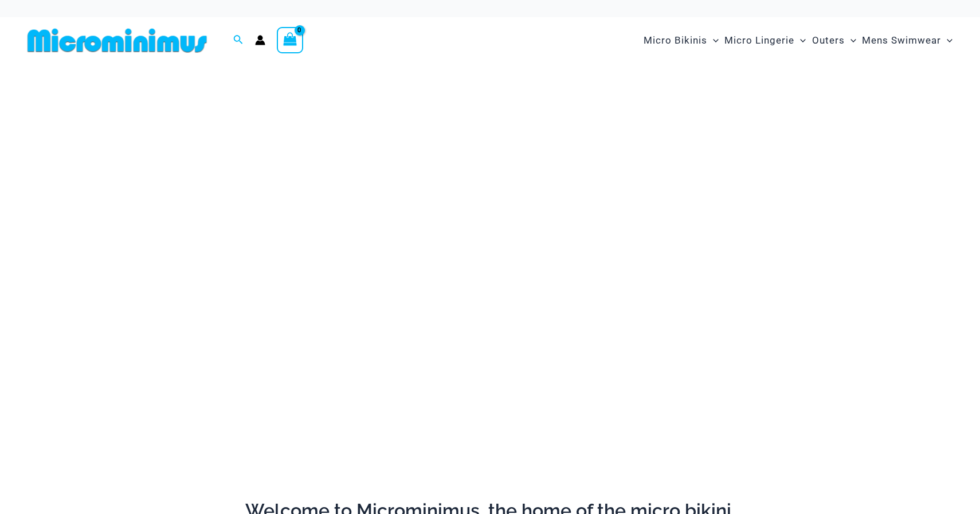 Image resolution: width=980 pixels, height=514 pixels. I want to click on span: Mens Swimwear, so click(901, 40).